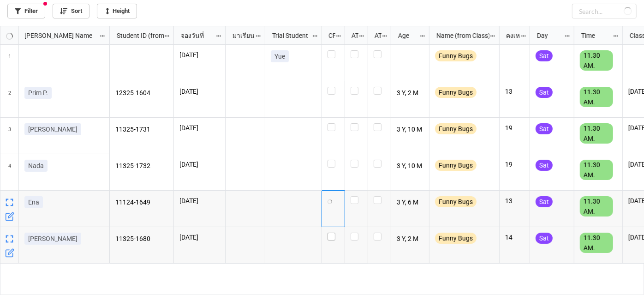 This screenshot has width=644, height=295. What do you see at coordinates (330, 36) in the screenshot?
I see `div: CF` at bounding box center [330, 36].